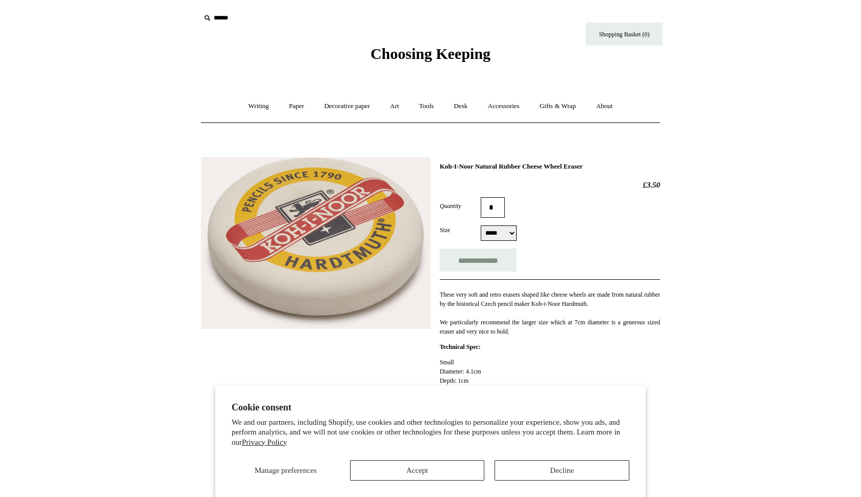 This screenshot has height=497, width=861. Describe the element at coordinates (460, 230) in the screenshot. I see `label: Size` at that location.